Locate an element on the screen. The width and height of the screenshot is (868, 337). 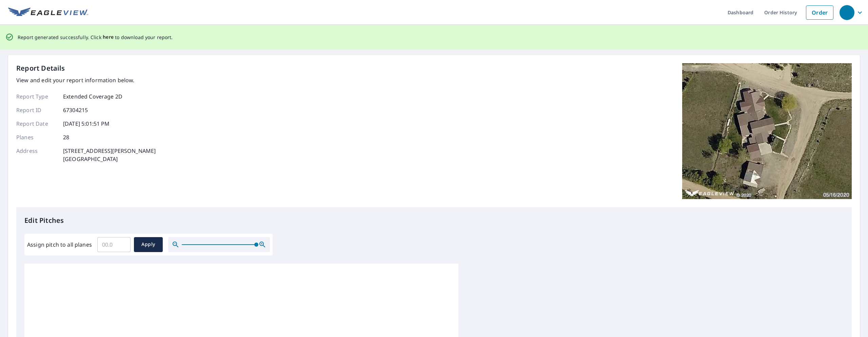
p: Planes is located at coordinates (36, 137).